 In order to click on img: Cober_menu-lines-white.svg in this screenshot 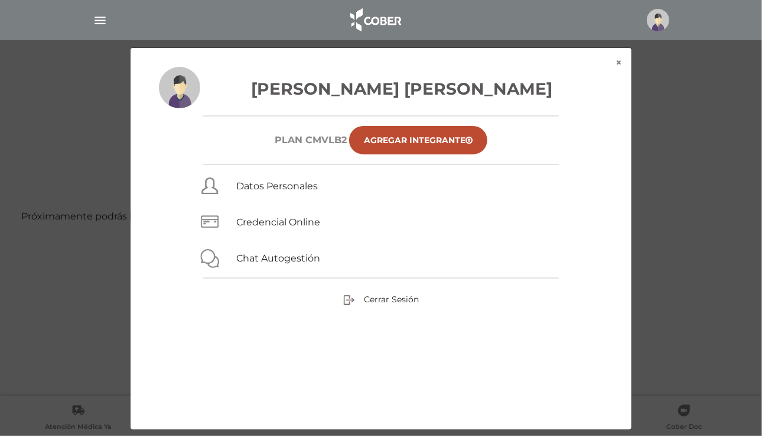, I will do `click(100, 20)`.